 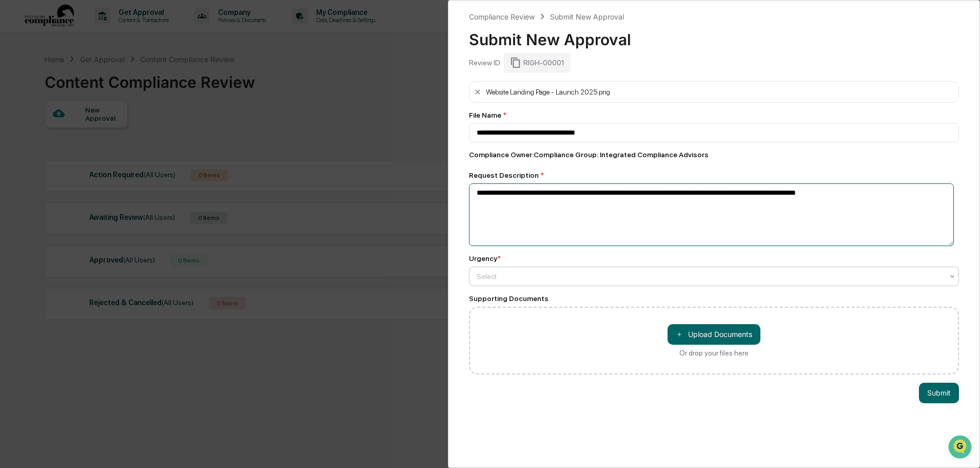 I want to click on button: Submit, so click(x=939, y=393).